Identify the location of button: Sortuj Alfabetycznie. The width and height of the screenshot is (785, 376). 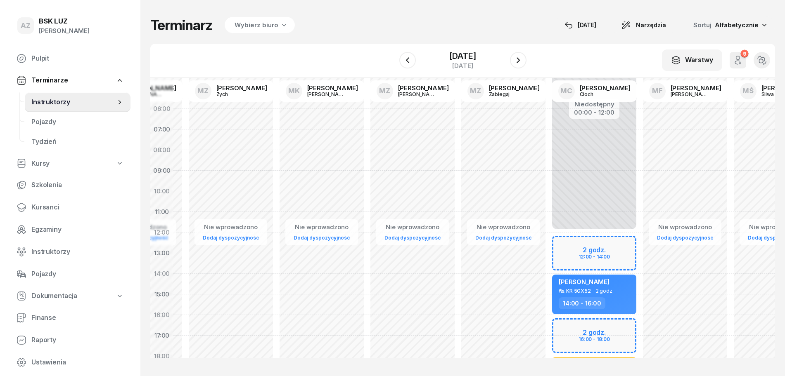
(729, 25).